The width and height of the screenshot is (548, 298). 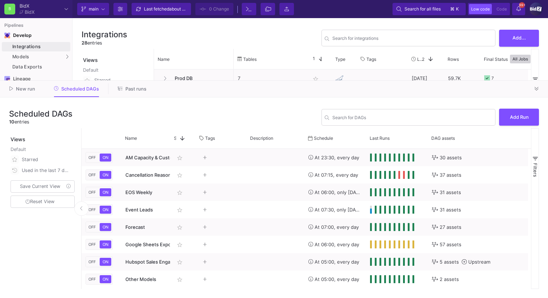 I want to click on span: Description, so click(x=262, y=138).